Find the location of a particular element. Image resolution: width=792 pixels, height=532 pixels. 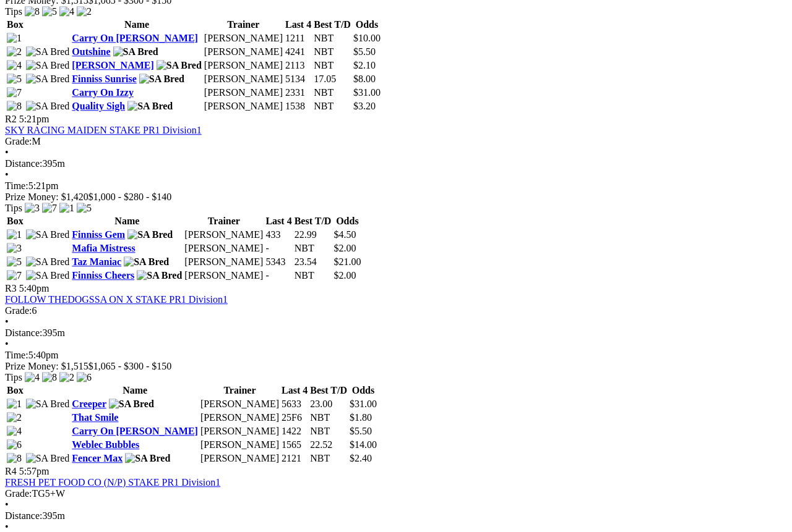

td: 5134 is located at coordinates (298, 79).